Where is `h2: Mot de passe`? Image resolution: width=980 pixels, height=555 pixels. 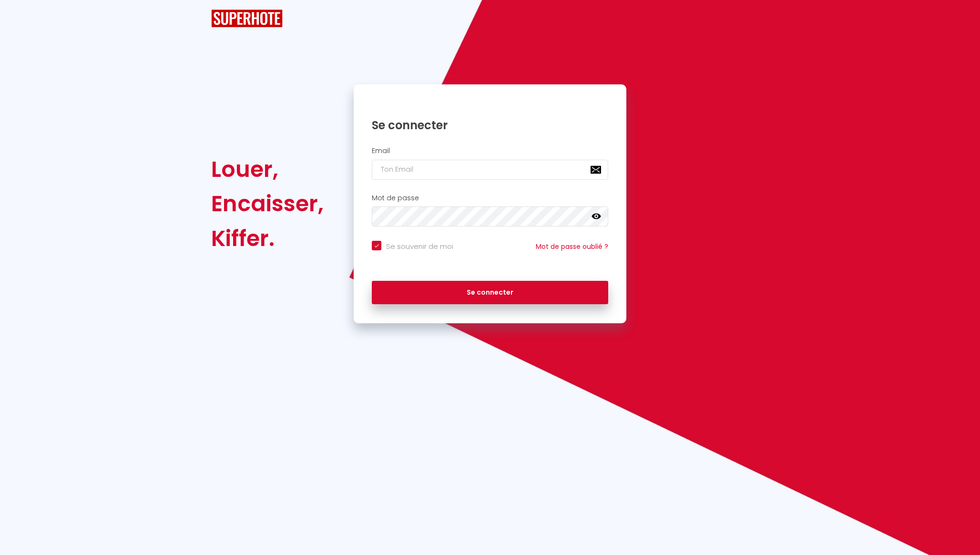 h2: Mot de passe is located at coordinates (490, 198).